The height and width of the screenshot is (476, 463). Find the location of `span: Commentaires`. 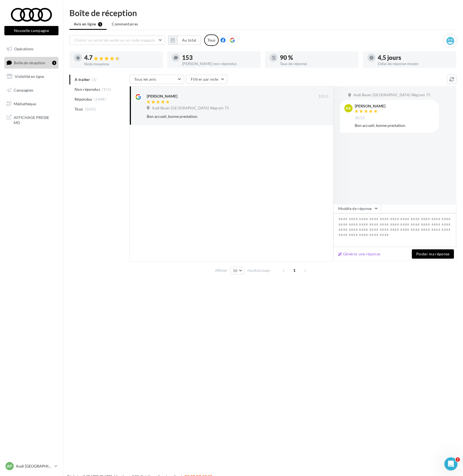

span: Commentaires is located at coordinates (125, 24).